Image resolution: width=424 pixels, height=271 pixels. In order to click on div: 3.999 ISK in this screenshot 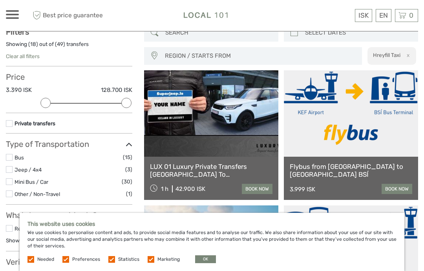, I will do `click(302, 189)`.